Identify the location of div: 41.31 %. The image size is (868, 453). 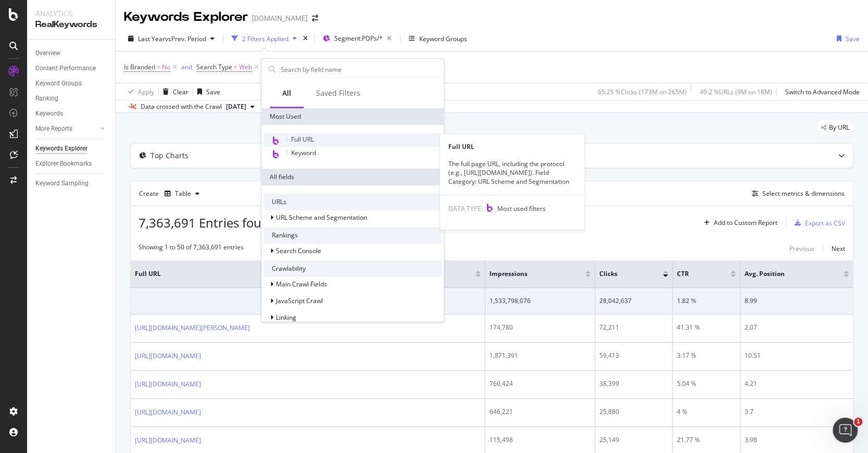
(706, 328).